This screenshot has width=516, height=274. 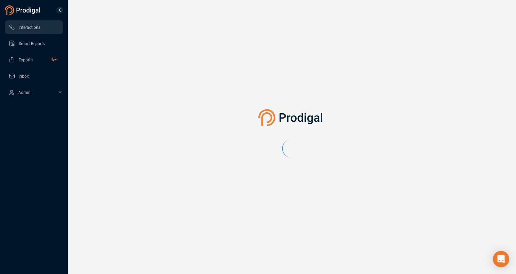 What do you see at coordinates (34, 76) in the screenshot?
I see `li: Inbox` at bounding box center [34, 76].